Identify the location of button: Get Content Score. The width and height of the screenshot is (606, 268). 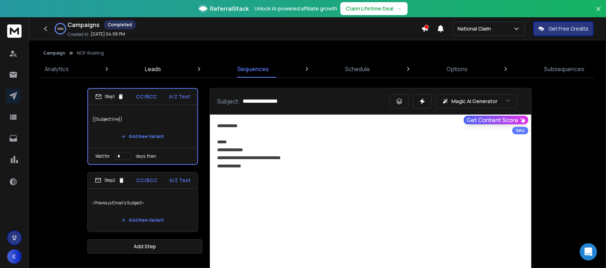
(496, 120).